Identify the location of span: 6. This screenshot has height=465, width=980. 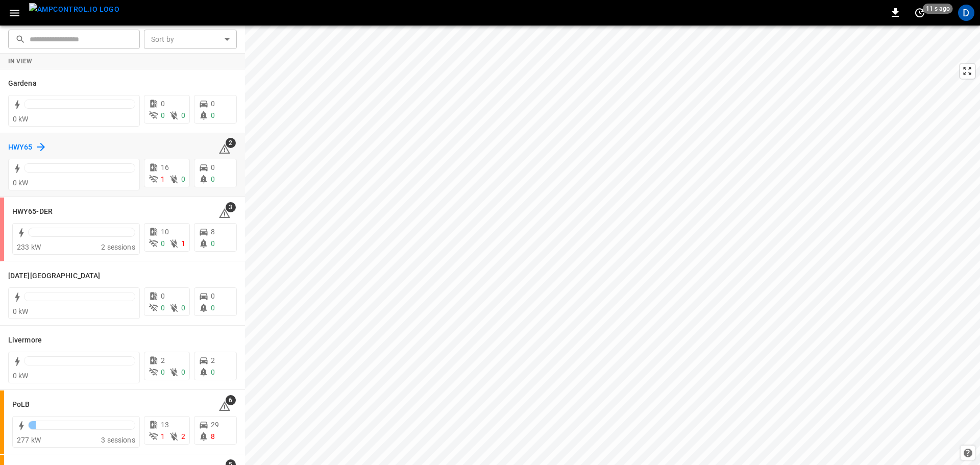
(231, 401).